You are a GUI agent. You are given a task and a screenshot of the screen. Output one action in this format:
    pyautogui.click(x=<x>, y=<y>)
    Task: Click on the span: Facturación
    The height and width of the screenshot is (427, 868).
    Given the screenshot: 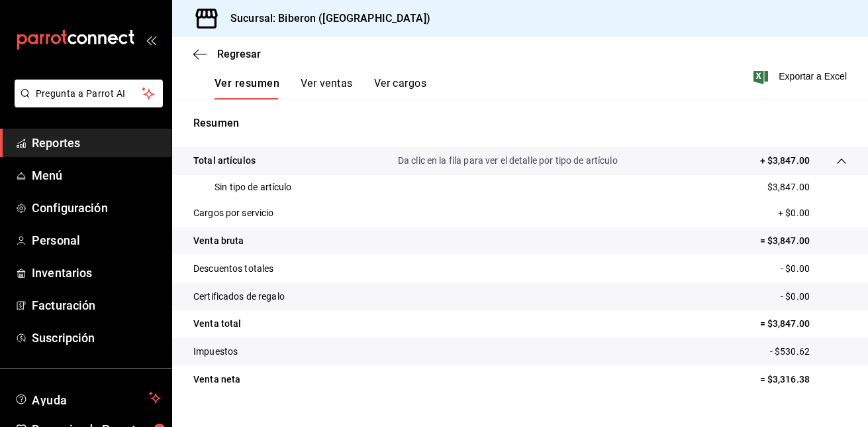 What is the action you would take?
    pyautogui.click(x=96, y=304)
    